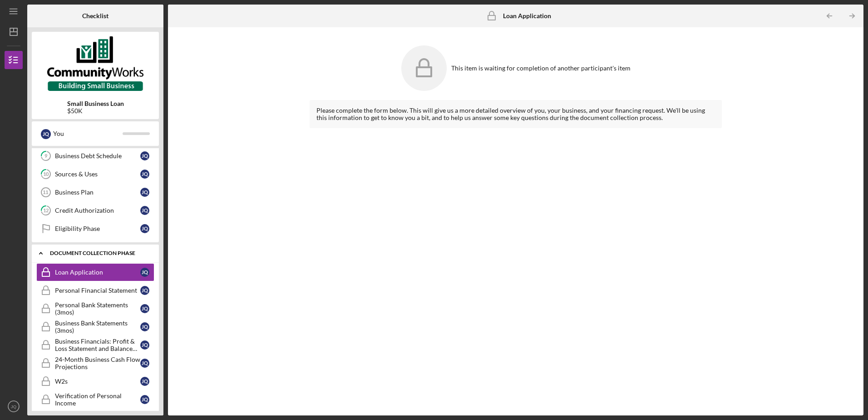  What do you see at coordinates (98, 253) in the screenshot?
I see `div: Document Collection Phase` at bounding box center [98, 253].